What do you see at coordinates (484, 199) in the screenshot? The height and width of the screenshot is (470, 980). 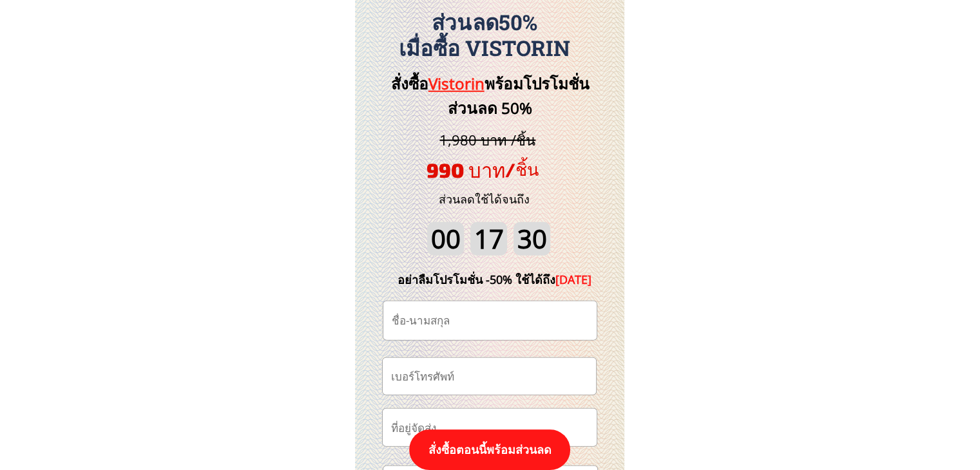 I see `h3: ส่วนลดใช้ได้จนถึง` at bounding box center [484, 199].